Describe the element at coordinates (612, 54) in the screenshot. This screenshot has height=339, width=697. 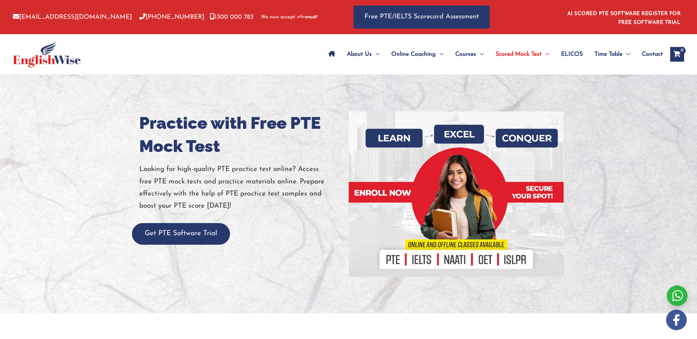
I see `a: Time TableMenu Toggle` at that location.